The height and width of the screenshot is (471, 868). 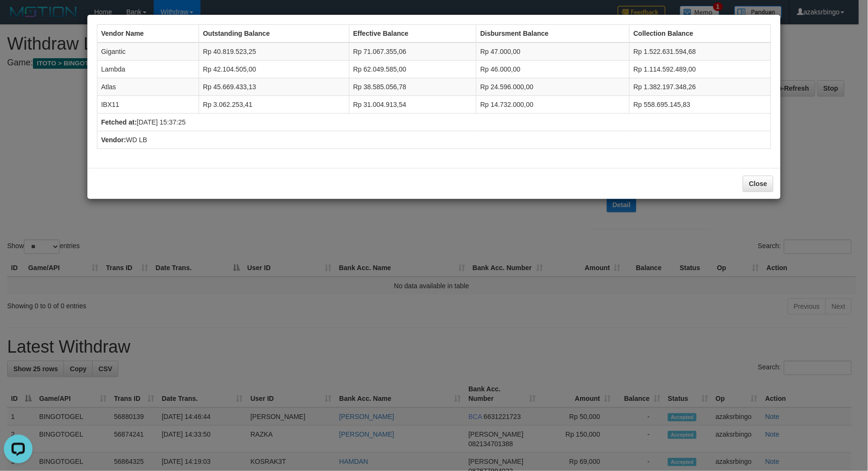 What do you see at coordinates (147, 34) in the screenshot?
I see `th: Vendor Name` at bounding box center [147, 34].